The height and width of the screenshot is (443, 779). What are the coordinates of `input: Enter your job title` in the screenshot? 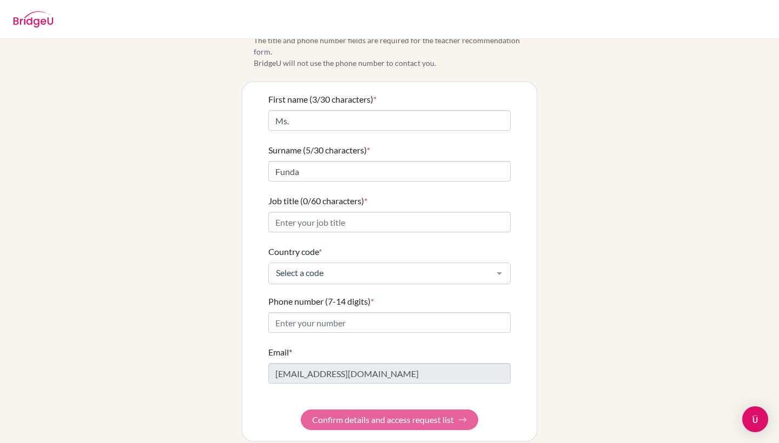 It's located at (389, 222).